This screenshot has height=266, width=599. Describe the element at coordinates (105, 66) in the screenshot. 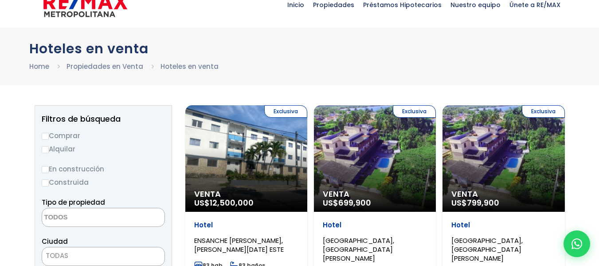

I see `a: Propiedades en Venta` at that location.